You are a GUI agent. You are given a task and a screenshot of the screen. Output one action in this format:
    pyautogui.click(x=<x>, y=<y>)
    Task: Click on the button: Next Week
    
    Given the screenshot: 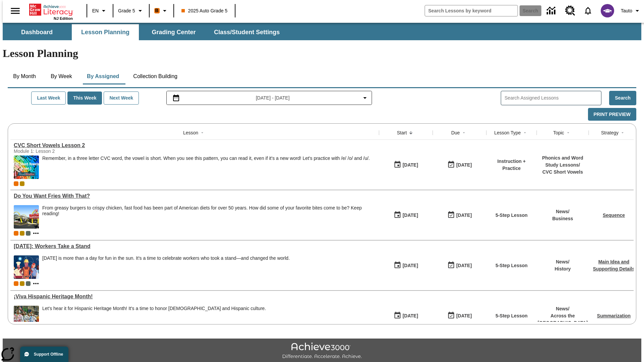 What is the action you would take?
    pyautogui.click(x=121, y=98)
    